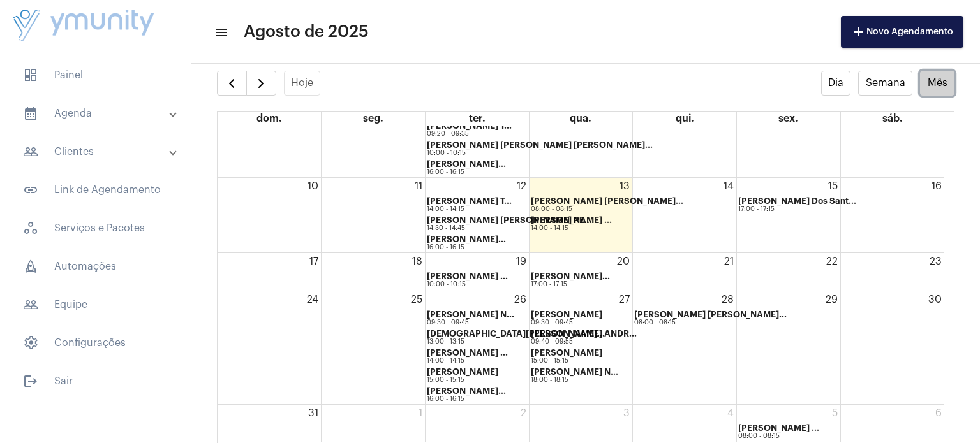 This screenshot has height=443, width=980. Describe the element at coordinates (893, 118) in the screenshot. I see `a: sábado` at that location.